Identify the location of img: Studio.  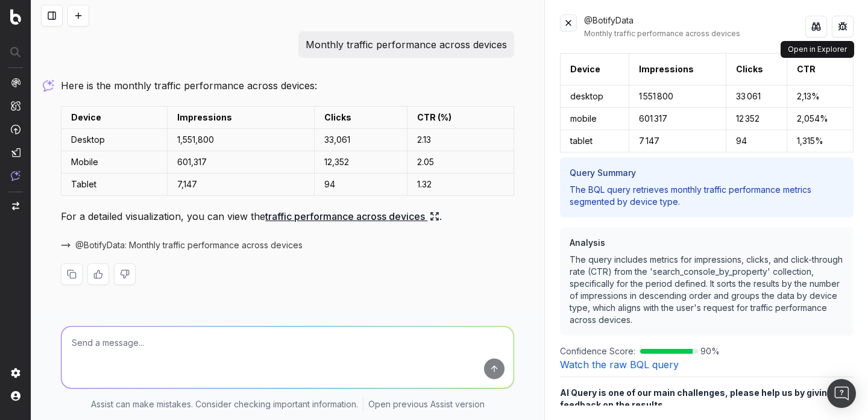
(16, 152).